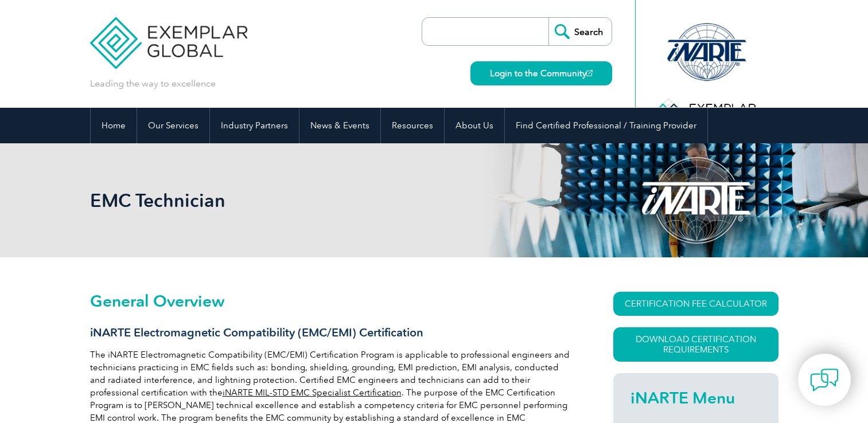 The height and width of the screenshot is (423, 868). Describe the element at coordinates (541, 74) in the screenshot. I see `a: Login to the Community` at that location.